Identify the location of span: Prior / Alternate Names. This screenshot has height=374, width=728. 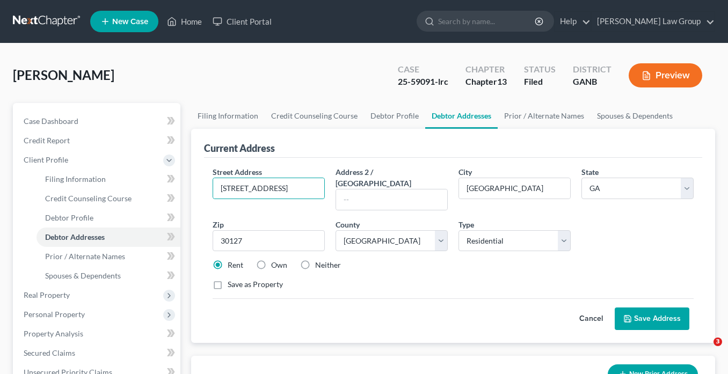
(85, 256).